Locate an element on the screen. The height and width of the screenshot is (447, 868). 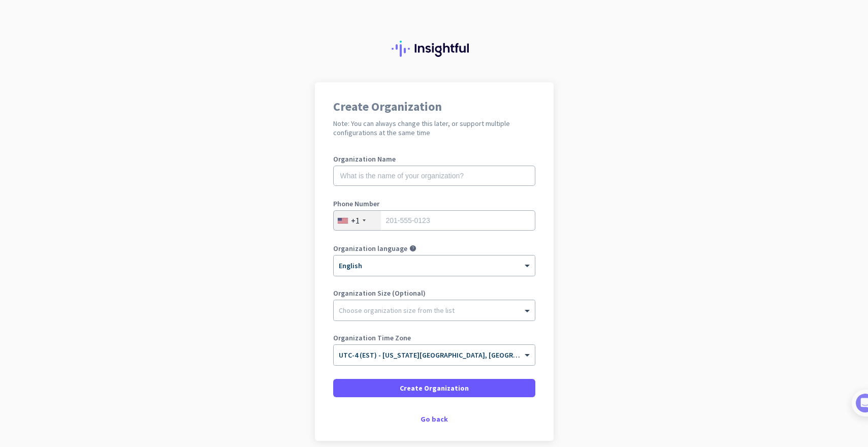
label: Phone Number is located at coordinates (434, 204).